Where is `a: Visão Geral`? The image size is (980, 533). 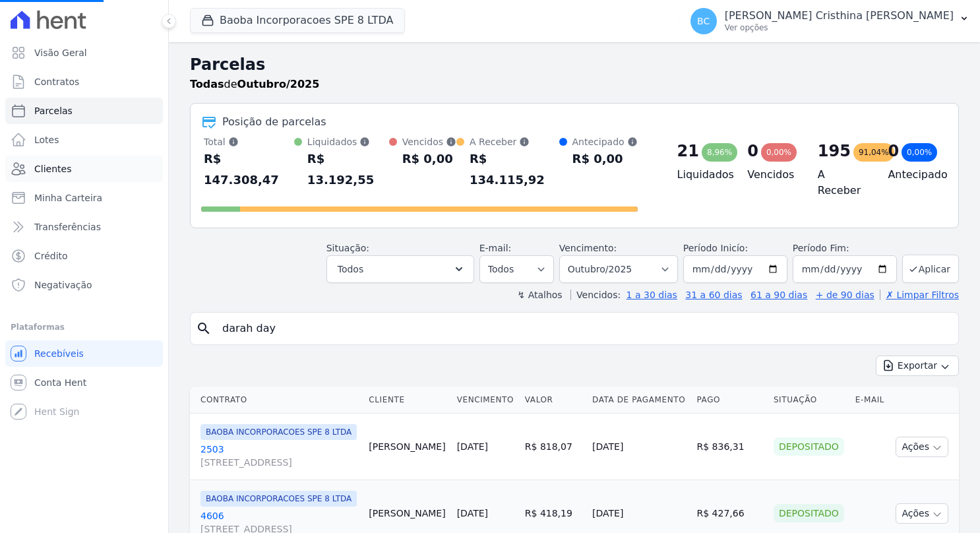 a: Visão Geral is located at coordinates (84, 52).